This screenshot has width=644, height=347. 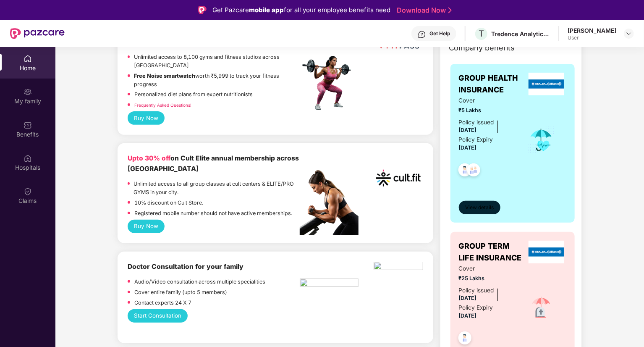 I want to click on img: svg+xml;base64,PHN2ZyBpZD0iSG9tZSIgeG1sbnM9Imh0dHA6Ly93d3cudzMub3JnLzIwMDAvc3ZnIiB3aWR0aD0iMjAiIG..., so click(x=28, y=59).